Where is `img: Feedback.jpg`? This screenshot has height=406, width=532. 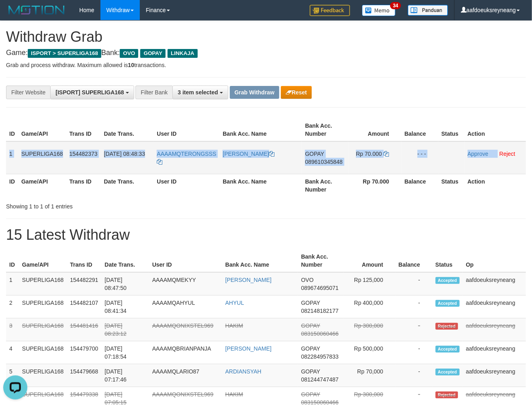 img: Feedback.jpg is located at coordinates (330, 11).